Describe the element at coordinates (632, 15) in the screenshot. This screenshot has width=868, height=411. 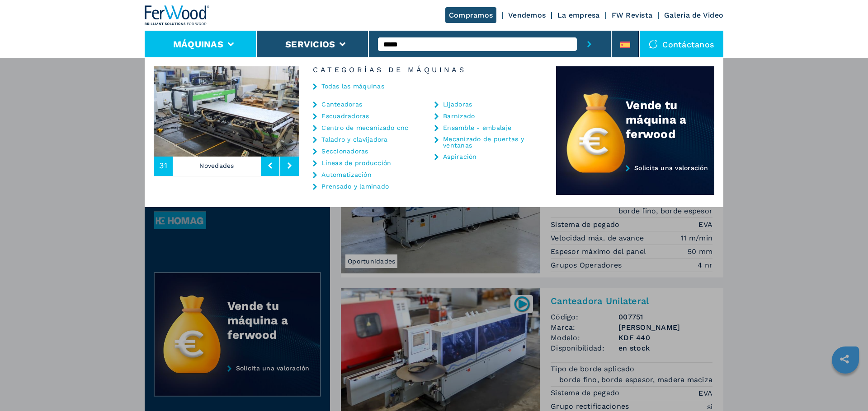
I see `a: FW Revista` at that location.